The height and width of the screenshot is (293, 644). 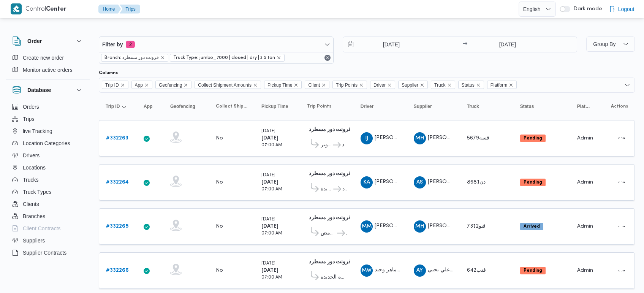 I want to click on span: Client Contracts, so click(x=42, y=229).